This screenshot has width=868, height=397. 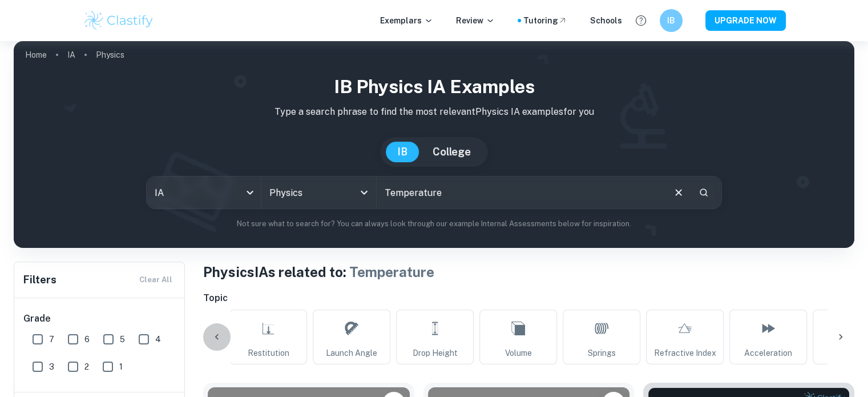 I want to click on div: IA, so click(x=204, y=192).